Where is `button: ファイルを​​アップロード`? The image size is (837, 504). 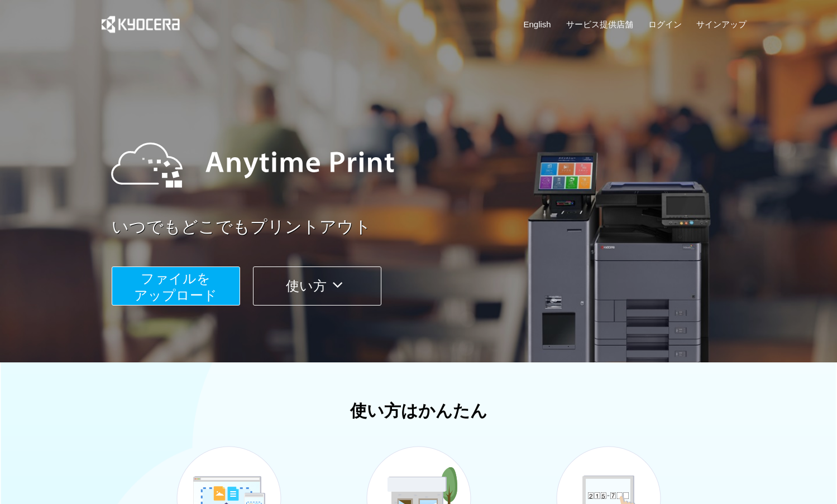
button: ファイルを​​アップロード is located at coordinates (176, 286).